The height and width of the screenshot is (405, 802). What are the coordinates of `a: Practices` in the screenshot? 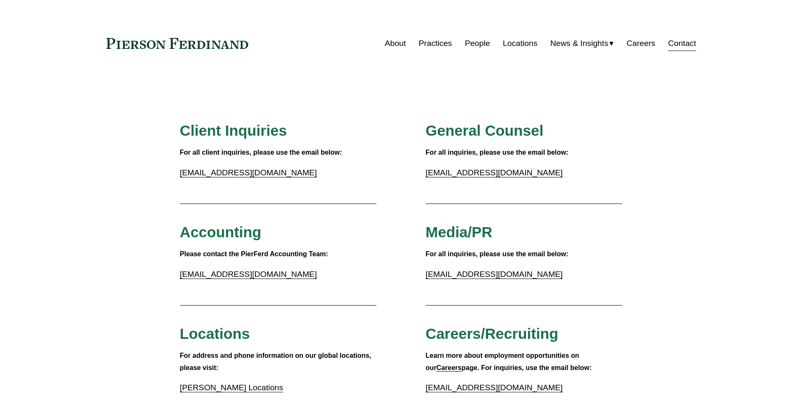 It's located at (436, 43).